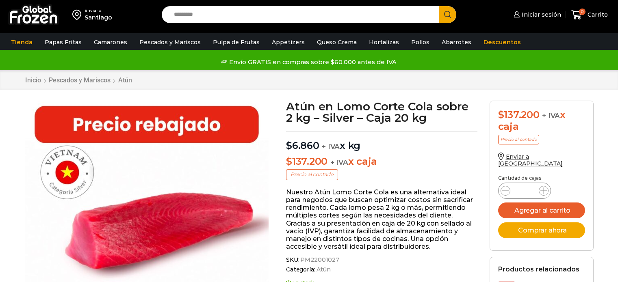 This screenshot has height=282, width=618. What do you see at coordinates (63, 42) in the screenshot?
I see `a: Papas Fritas` at bounding box center [63, 42].